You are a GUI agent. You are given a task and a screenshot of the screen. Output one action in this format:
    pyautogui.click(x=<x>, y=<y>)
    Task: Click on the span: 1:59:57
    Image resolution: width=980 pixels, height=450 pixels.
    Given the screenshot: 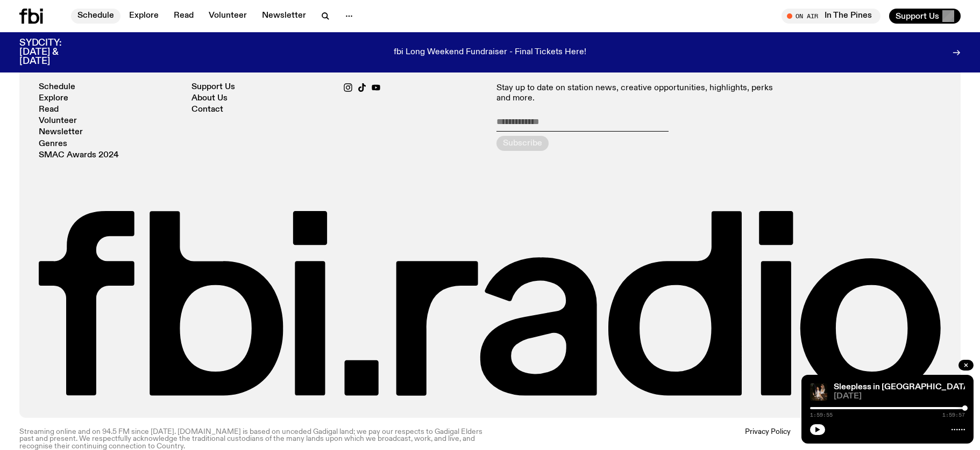 What is the action you would take?
    pyautogui.click(x=953, y=415)
    